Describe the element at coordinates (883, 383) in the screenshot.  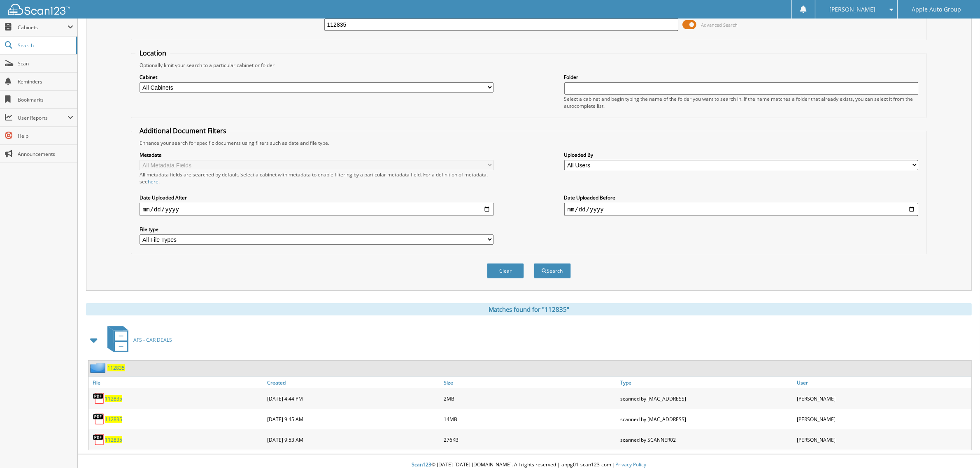
I see `a: User` at that location.